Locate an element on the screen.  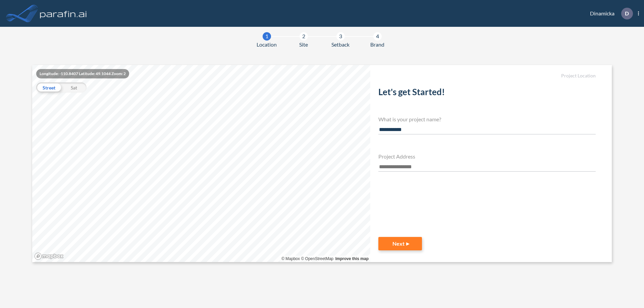
p: D is located at coordinates (627, 14).